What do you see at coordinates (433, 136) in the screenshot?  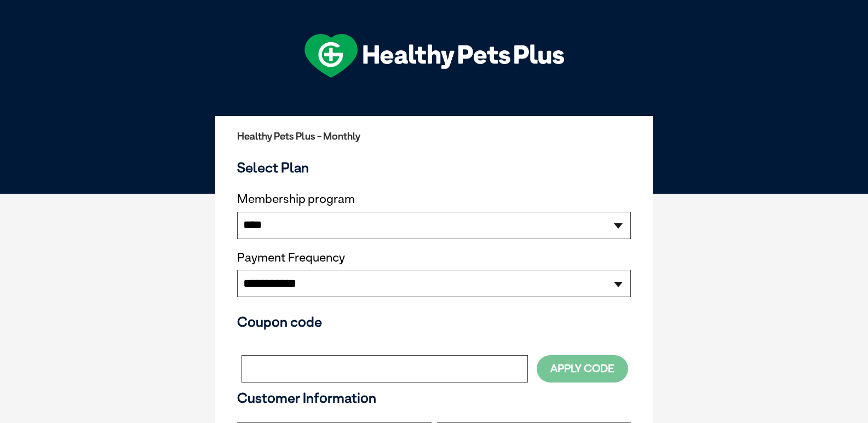 I see `h2: Healthy Pets Plus - Monthly` at bounding box center [433, 136].